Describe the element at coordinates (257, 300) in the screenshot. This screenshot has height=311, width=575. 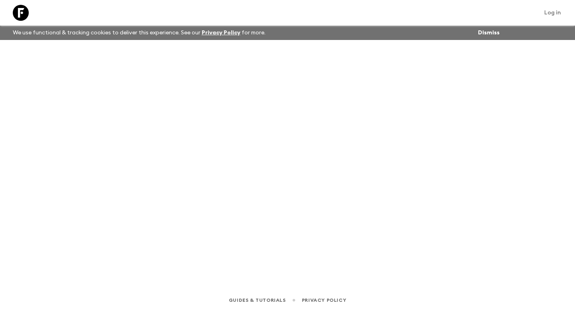
I see `a: Guides & Tutorials` at that location.